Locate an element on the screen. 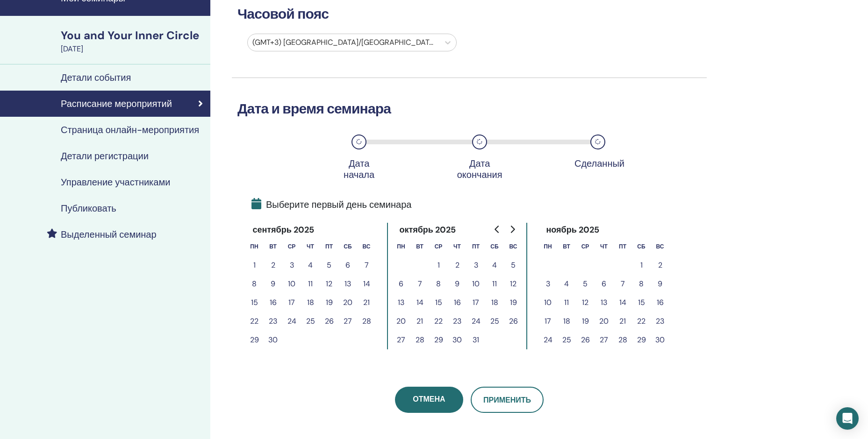  h4: Выделенный семинар is located at coordinates (109, 235).